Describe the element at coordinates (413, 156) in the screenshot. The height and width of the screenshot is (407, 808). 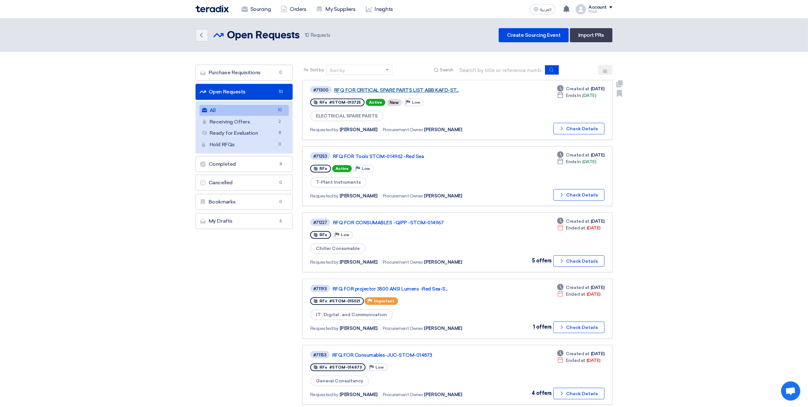
I see `a: RFQ FOR Tools STOM-014962 -Red Sea` at that location.